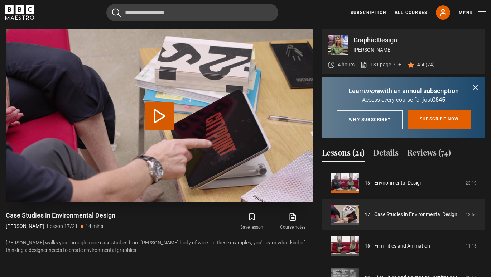 This screenshot has height=277, width=491. Describe the element at coordinates (403, 91) in the screenshot. I see `p: Learn with an annual subscription` at that location.